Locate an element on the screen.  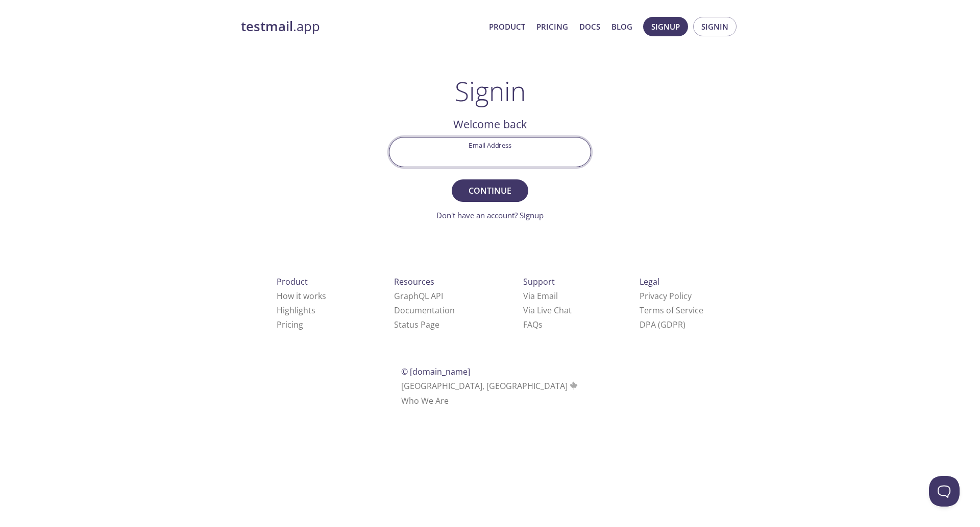
button: Signin is located at coordinates (714, 27).